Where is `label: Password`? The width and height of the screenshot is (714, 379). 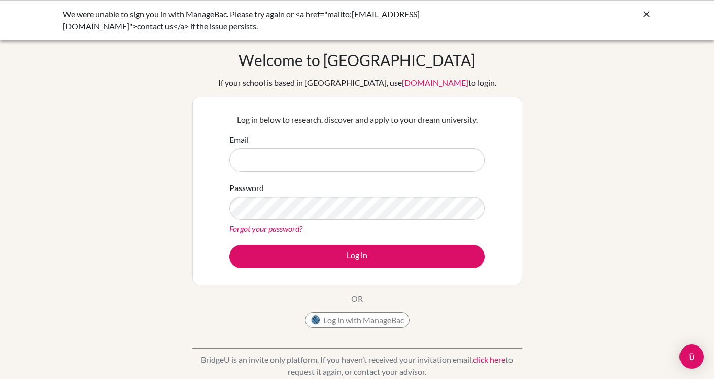 label: Password is located at coordinates (247, 188).